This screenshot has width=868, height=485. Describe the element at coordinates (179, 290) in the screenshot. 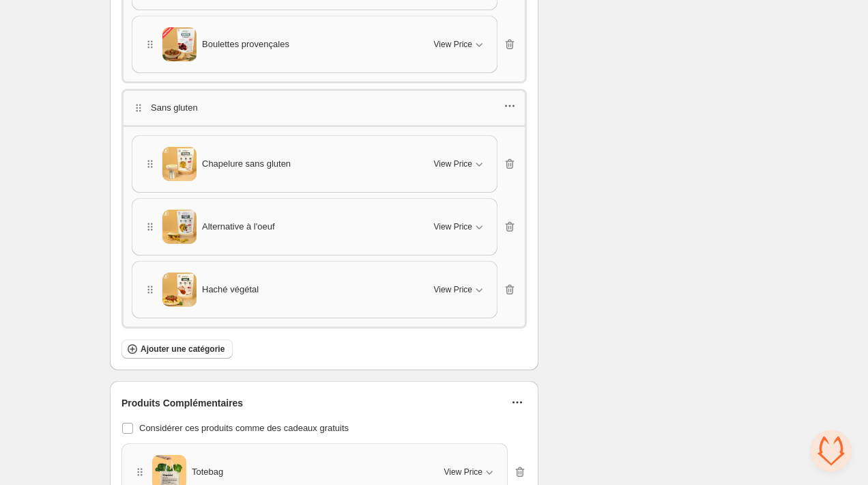

I see `img: Haché végétal` at that location.